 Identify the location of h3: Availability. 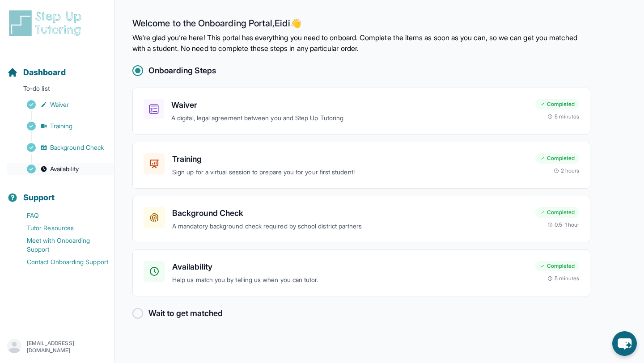
(350, 267).